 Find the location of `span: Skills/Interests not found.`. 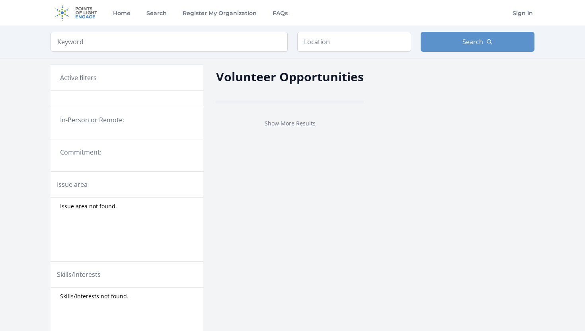

span: Skills/Interests not found. is located at coordinates (94, 296).